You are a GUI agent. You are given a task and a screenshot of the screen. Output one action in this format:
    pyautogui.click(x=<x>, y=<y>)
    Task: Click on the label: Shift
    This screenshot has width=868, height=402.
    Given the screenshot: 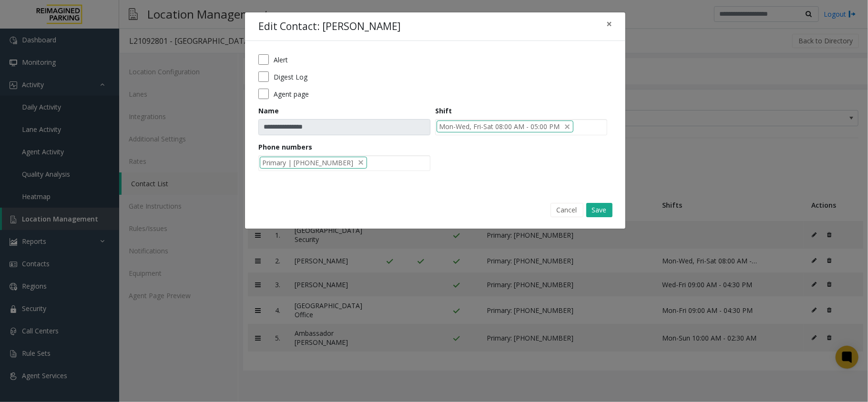 What is the action you would take?
    pyautogui.click(x=443, y=110)
    